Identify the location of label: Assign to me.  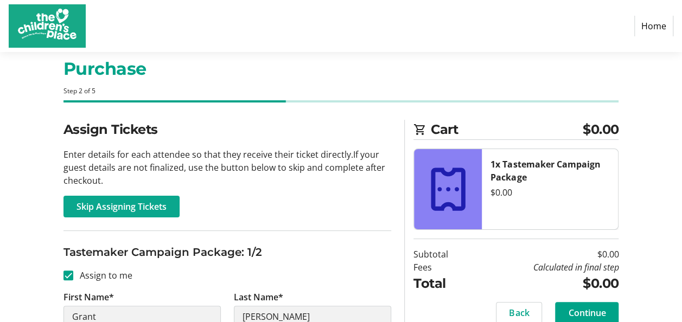
(103, 276).